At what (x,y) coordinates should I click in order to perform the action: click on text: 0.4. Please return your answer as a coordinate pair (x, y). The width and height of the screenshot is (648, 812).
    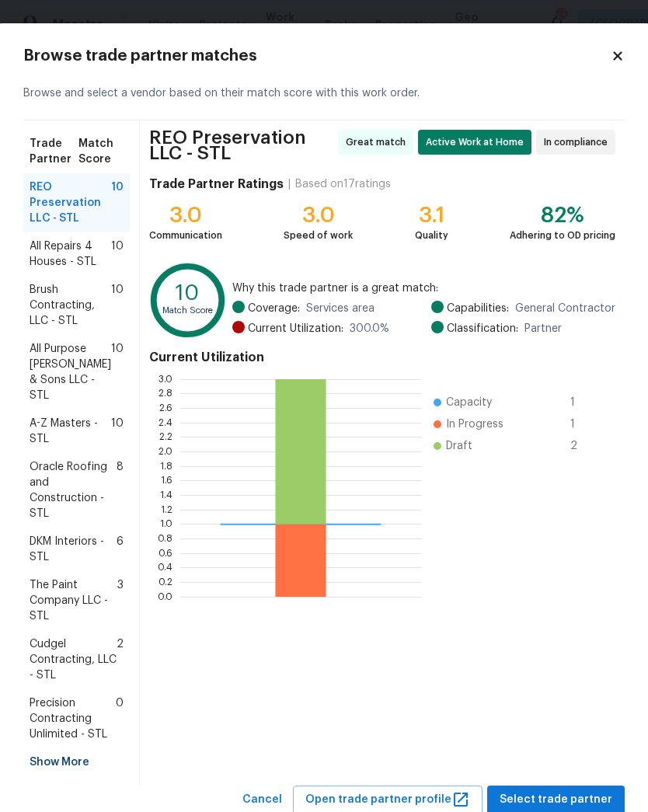
    Looking at the image, I should click on (164, 567).